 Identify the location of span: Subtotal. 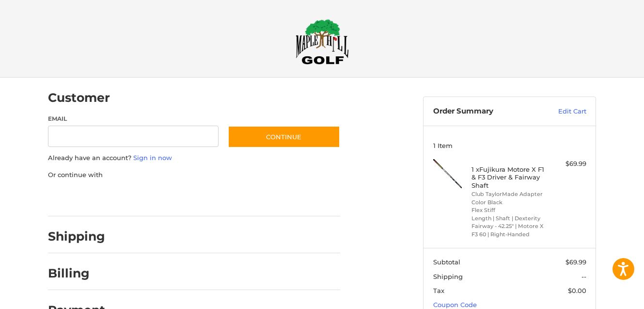
(447, 262).